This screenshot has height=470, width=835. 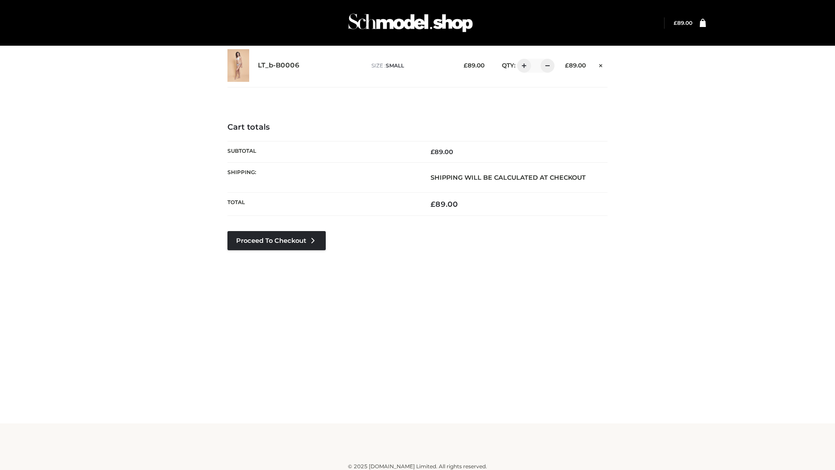 I want to click on a: Remove this item, so click(x=601, y=64).